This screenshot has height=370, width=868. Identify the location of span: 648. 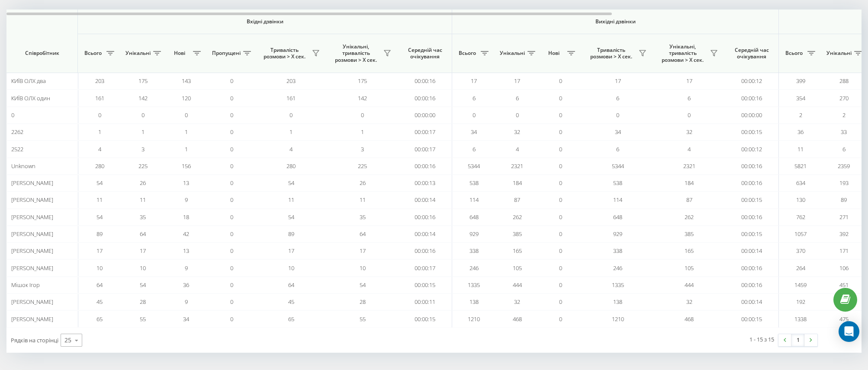
(474, 217).